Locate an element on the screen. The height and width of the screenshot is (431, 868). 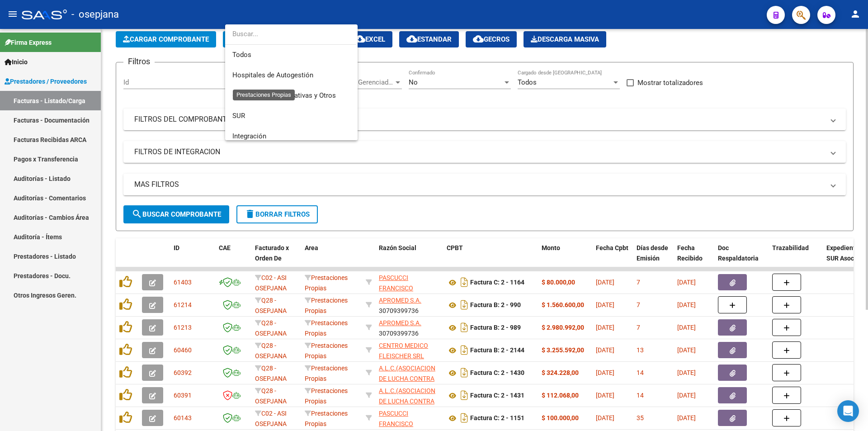
input: dropdown search is located at coordinates (291, 34).